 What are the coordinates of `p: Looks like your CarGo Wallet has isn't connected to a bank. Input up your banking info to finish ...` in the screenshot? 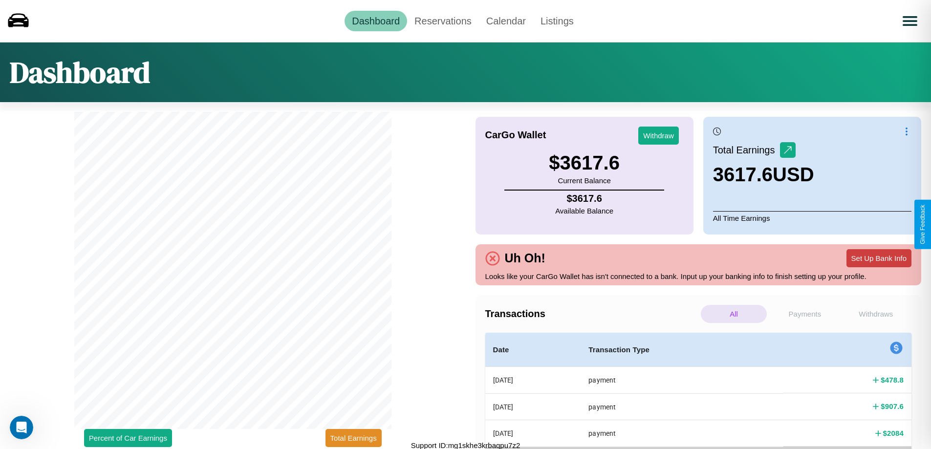 It's located at (698, 276).